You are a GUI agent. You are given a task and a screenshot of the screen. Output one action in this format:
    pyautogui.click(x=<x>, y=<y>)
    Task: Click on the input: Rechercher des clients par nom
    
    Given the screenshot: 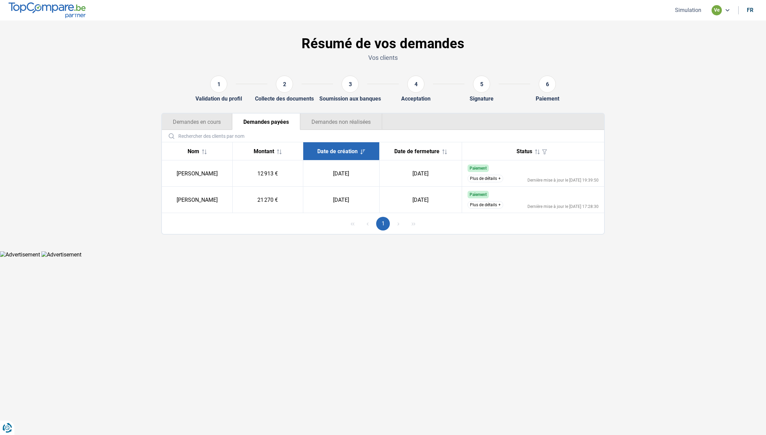 What is the action you would take?
    pyautogui.click(x=383, y=136)
    